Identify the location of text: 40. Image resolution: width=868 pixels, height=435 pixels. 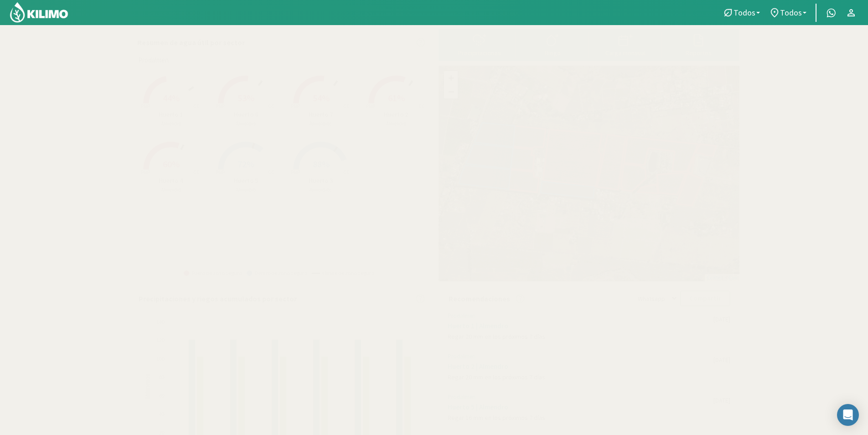
(162, 414).